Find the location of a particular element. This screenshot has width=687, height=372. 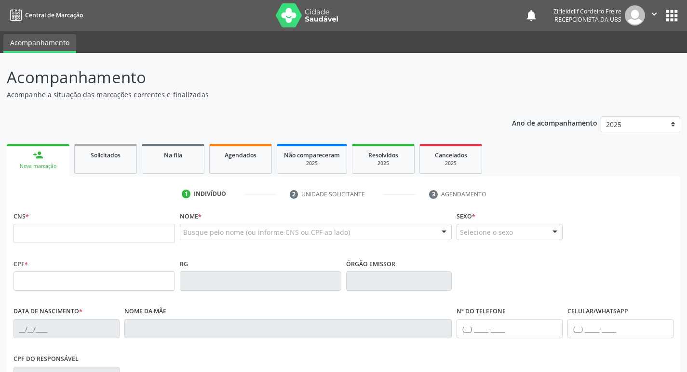

label: CNS is located at coordinates (21, 216).